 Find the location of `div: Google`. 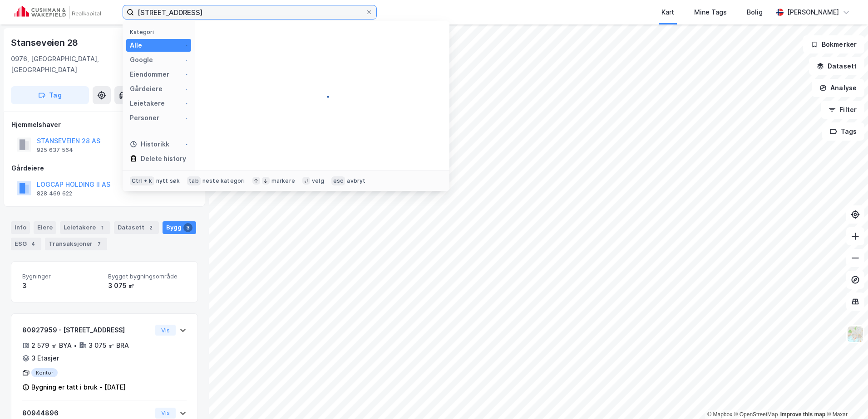

div: Google is located at coordinates (141, 60).